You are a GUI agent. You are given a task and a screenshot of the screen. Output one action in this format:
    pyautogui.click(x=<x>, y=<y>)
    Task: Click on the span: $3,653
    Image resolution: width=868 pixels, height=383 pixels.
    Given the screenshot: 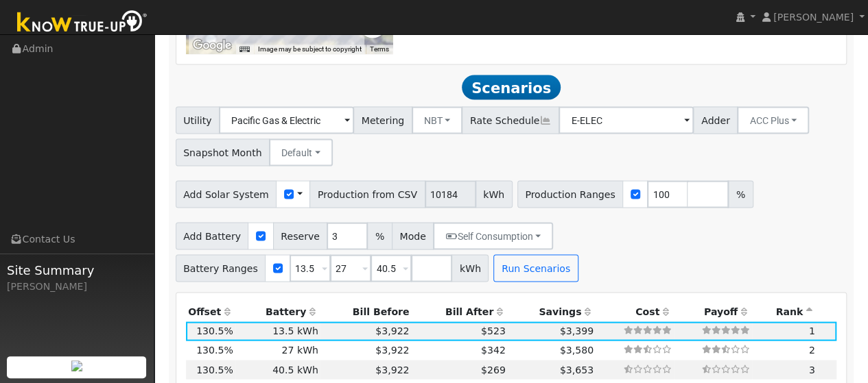 What is the action you would take?
    pyautogui.click(x=576, y=370)
    